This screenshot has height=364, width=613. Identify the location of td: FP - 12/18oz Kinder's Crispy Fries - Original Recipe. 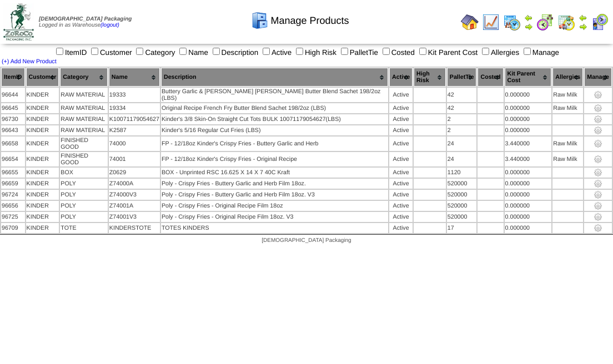
(274, 159).